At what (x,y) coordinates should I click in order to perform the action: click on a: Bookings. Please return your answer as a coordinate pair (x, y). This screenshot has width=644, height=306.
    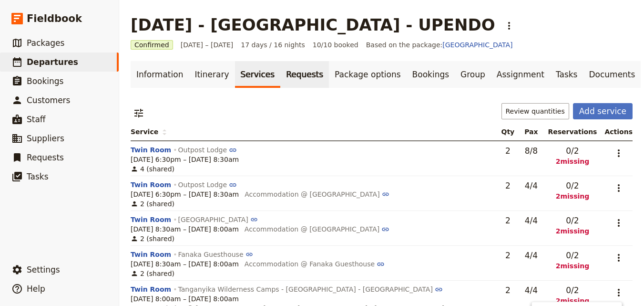
    Looking at the image, I should click on (431, 74).